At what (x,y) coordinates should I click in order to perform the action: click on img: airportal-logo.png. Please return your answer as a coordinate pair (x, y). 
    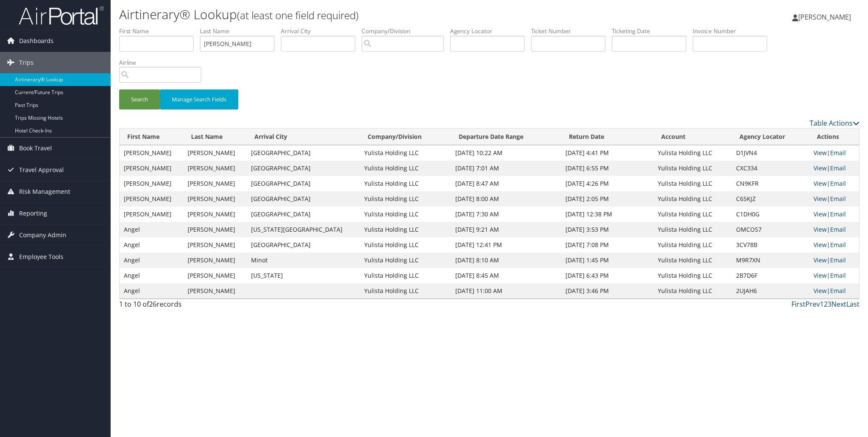
    Looking at the image, I should click on (61, 16).